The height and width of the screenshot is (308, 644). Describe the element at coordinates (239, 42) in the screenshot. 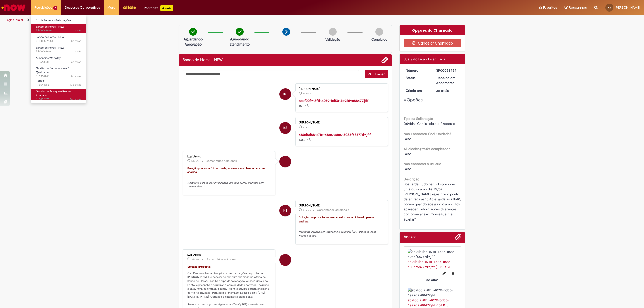

I see `p: Aguardando atendimento` at that location.